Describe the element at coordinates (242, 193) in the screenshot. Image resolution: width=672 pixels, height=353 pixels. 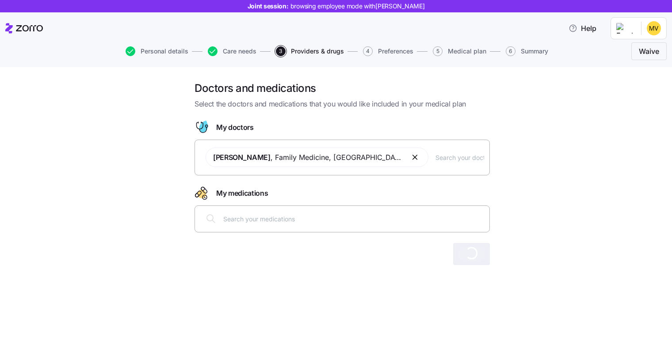
I see `span: My medications` at that location.